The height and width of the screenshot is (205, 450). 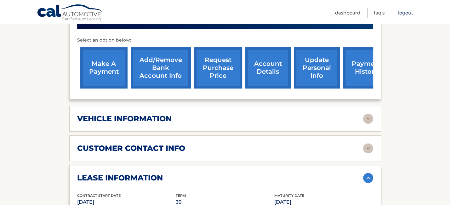 What do you see at coordinates (379, 13) in the screenshot?
I see `a: FAQ's` at bounding box center [379, 13].